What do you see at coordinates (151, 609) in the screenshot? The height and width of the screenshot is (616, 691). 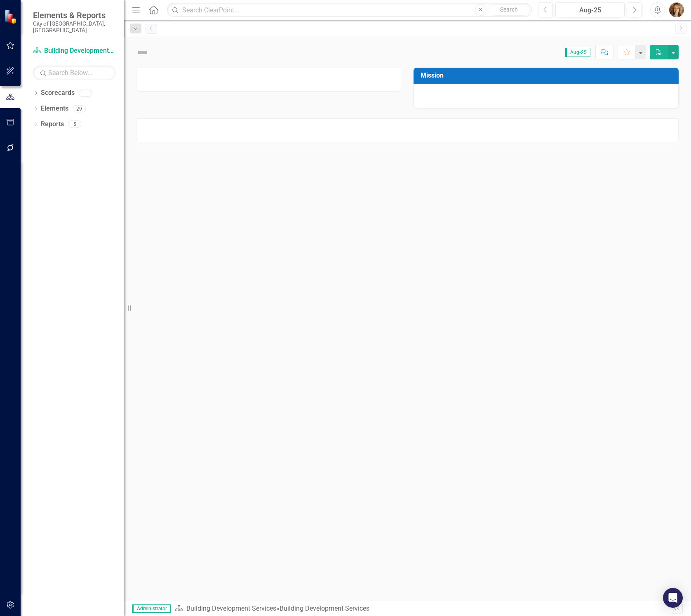 I see `span: Administrator` at bounding box center [151, 609].